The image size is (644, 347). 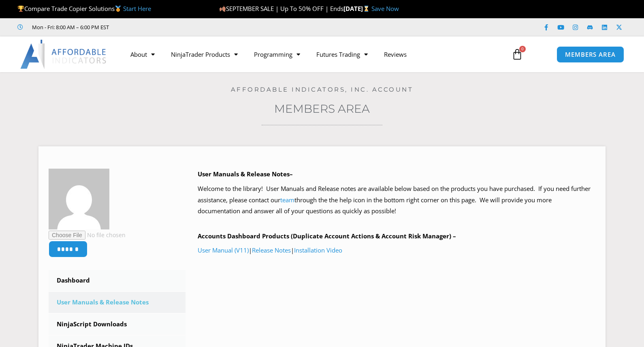 What do you see at coordinates (322, 89) in the screenshot?
I see `a: Affordable Indicators, Inc. Account` at bounding box center [322, 89].